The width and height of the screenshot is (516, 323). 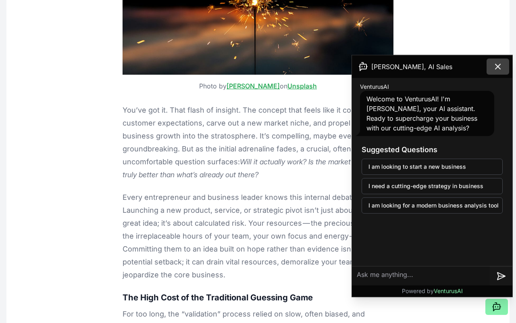 What do you see at coordinates (432, 205) in the screenshot?
I see `button: I am looking for a modern business analysis tool` at bounding box center [432, 205].